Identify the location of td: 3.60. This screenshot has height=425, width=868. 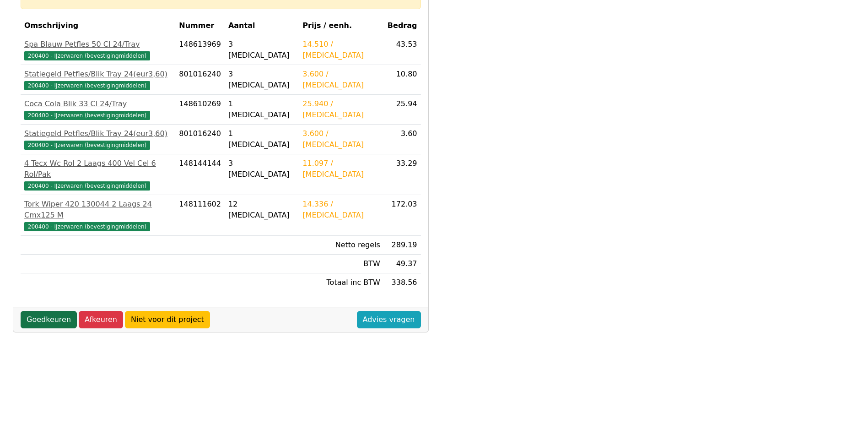
(402, 139).